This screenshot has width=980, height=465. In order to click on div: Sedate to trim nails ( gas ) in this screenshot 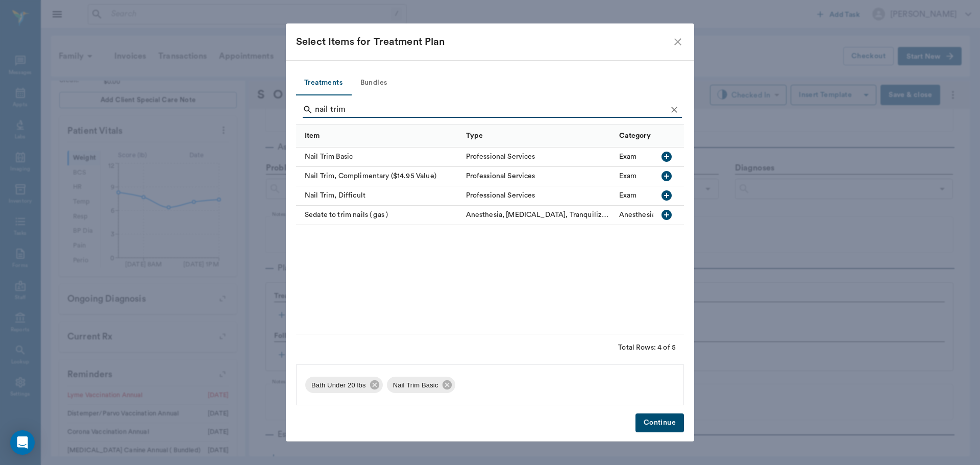, I will do `click(378, 215)`.